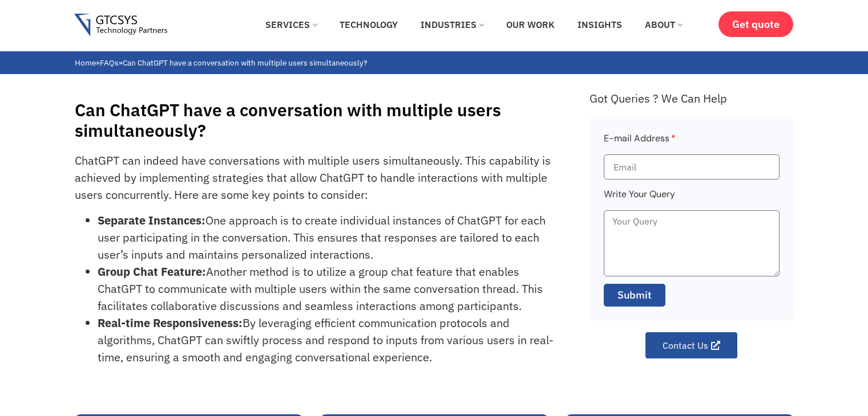  What do you see at coordinates (755, 24) in the screenshot?
I see `a: Get quote` at bounding box center [755, 24].